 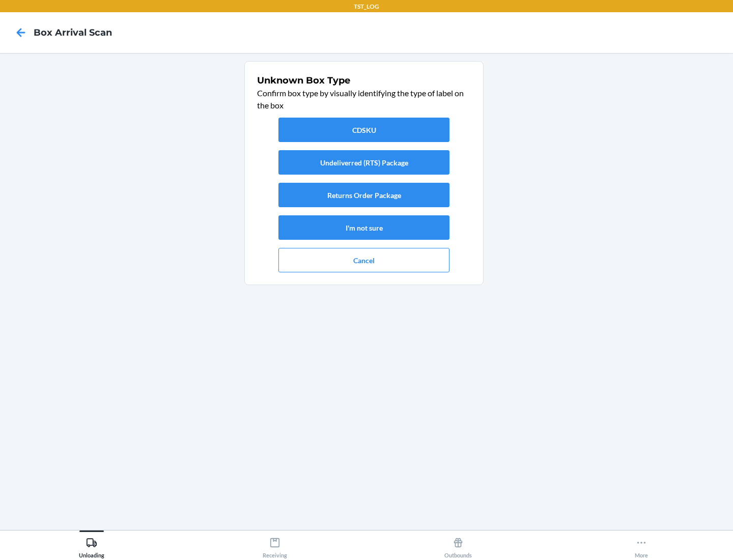 I want to click on button: CDSKU, so click(x=364, y=130).